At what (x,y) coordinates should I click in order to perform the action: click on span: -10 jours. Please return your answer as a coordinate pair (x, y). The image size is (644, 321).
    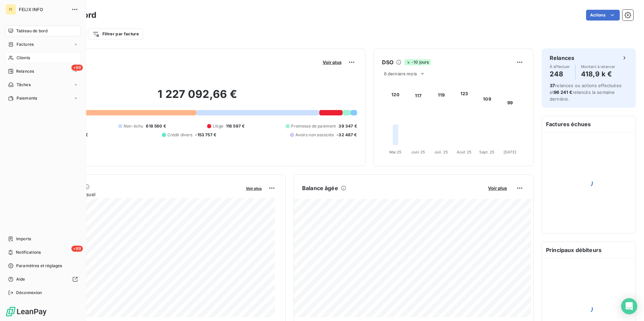
    Looking at the image, I should click on (417, 62).